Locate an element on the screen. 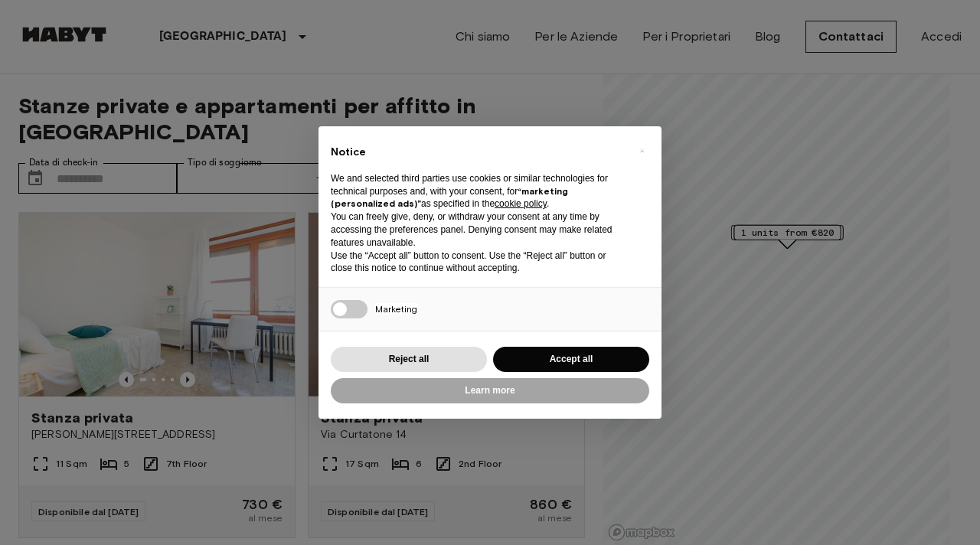 This screenshot has width=980, height=545. button: Learn more is located at coordinates (490, 391).